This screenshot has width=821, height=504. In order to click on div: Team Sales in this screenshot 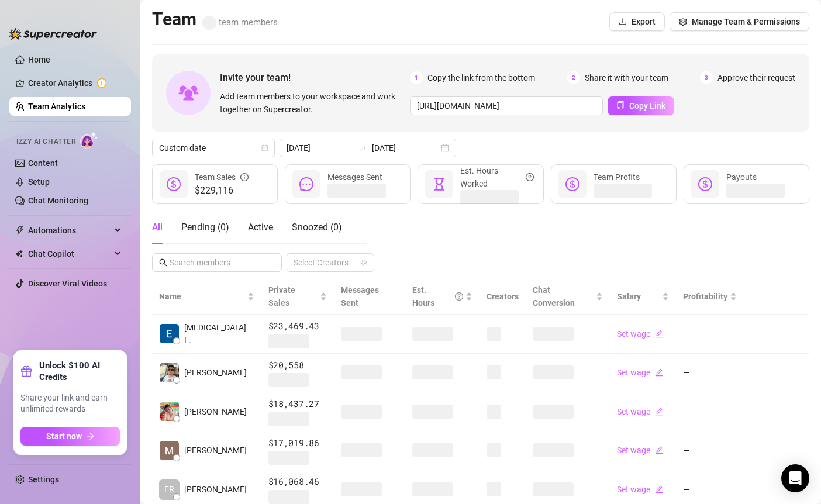, I will do `click(221, 177)`.